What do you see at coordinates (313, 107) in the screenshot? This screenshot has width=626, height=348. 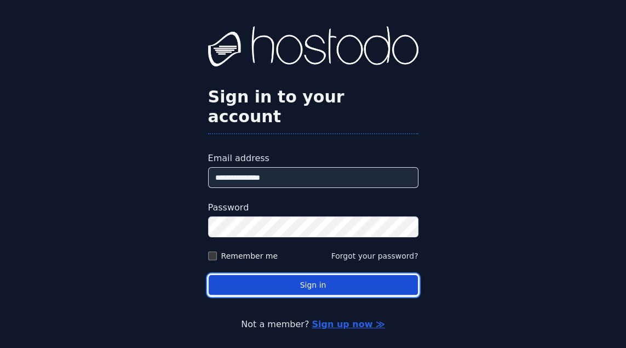 I see `h2: Sign in to your account` at bounding box center [313, 107].